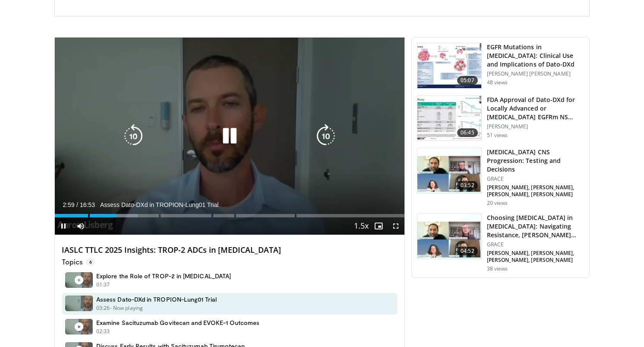 Image resolution: width=644 pixels, height=347 pixels. What do you see at coordinates (449, 171) in the screenshot?
I see `img: 0158e7fa-2627-4cfe-b5fe-6be0453ea8c5.150x105_q85_crop-smart_upscale.jpg` at bounding box center [449, 171].